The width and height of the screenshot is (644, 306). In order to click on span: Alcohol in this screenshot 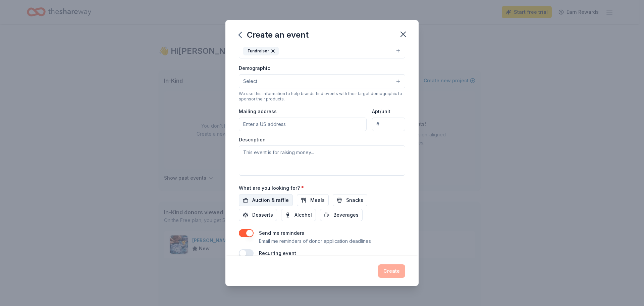, I will do `click(303, 215)`.